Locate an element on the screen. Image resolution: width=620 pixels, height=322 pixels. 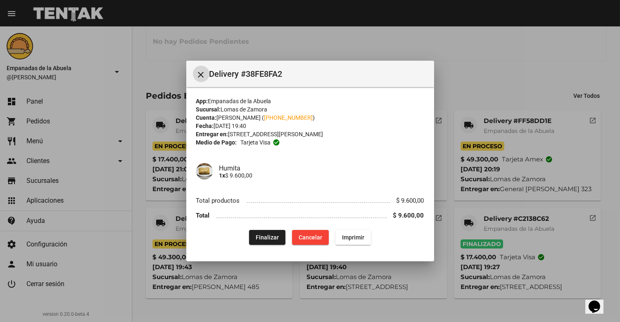
span: Cancelar is located at coordinates (310, 237).